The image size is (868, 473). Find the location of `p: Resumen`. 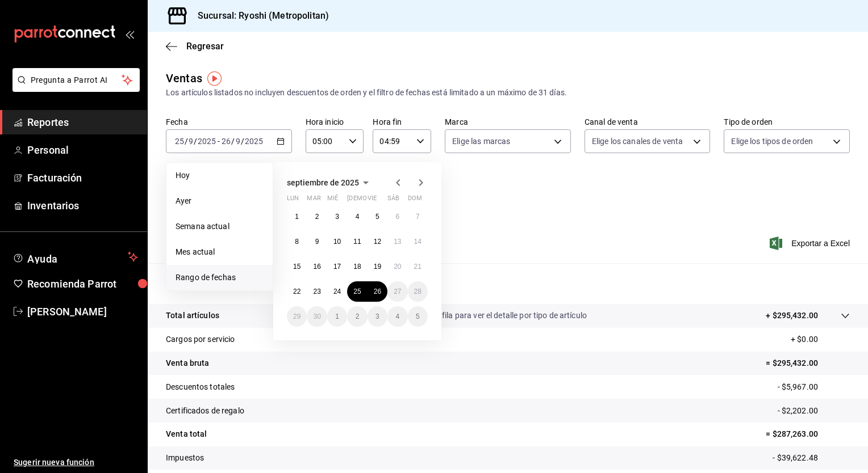

p: Resumen is located at coordinates (507, 284).